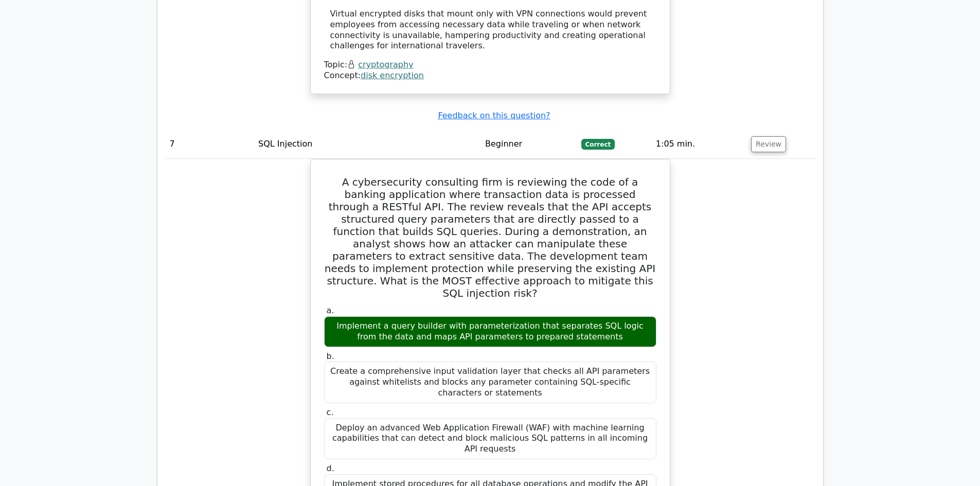 This screenshot has height=486, width=980. What do you see at coordinates (490, 76) in the screenshot?
I see `div: Concept:` at bounding box center [490, 76].